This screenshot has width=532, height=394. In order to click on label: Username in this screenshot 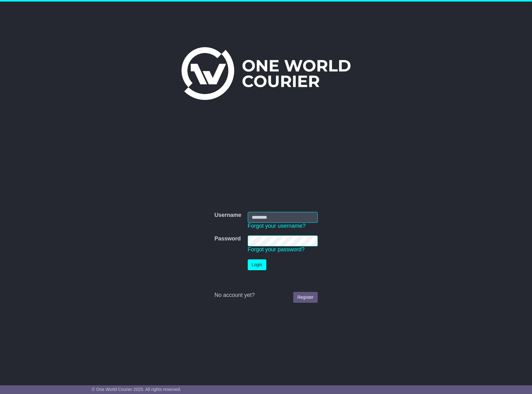, I will do `click(227, 215)`.